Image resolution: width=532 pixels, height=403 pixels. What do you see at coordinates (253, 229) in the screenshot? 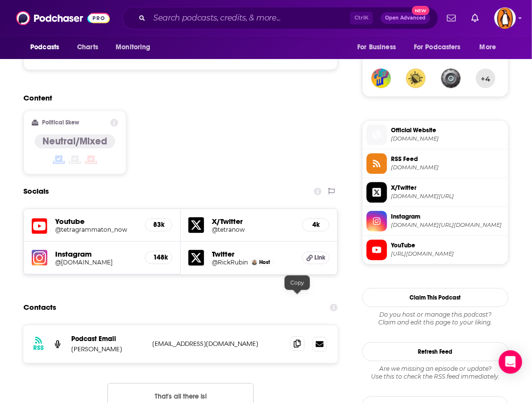
I see `a: @tetranow` at bounding box center [253, 229].